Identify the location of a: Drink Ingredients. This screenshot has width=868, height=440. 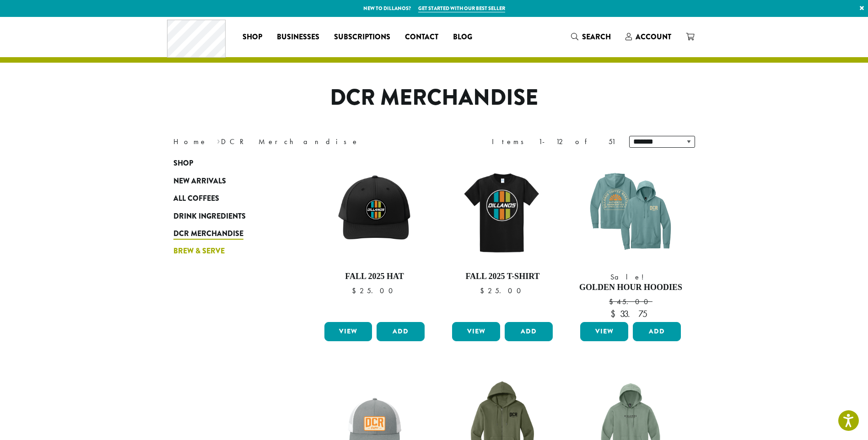
(229, 216).